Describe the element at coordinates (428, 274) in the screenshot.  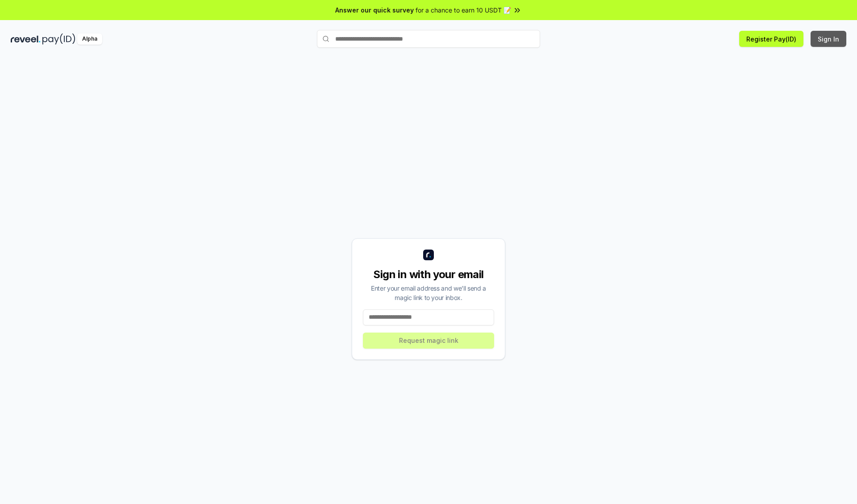
I see `div: Sign in with your email` at that location.